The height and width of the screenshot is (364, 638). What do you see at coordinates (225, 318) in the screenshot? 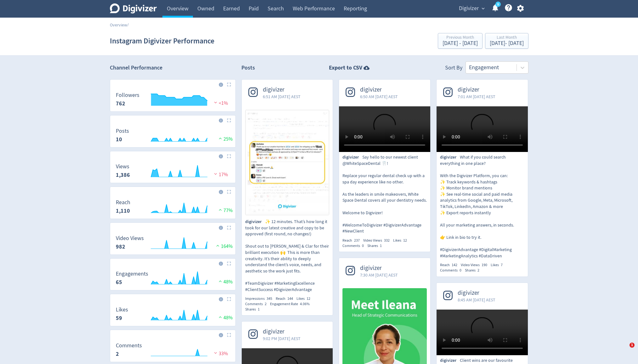
I see `span: 48%` at bounding box center [225, 318].